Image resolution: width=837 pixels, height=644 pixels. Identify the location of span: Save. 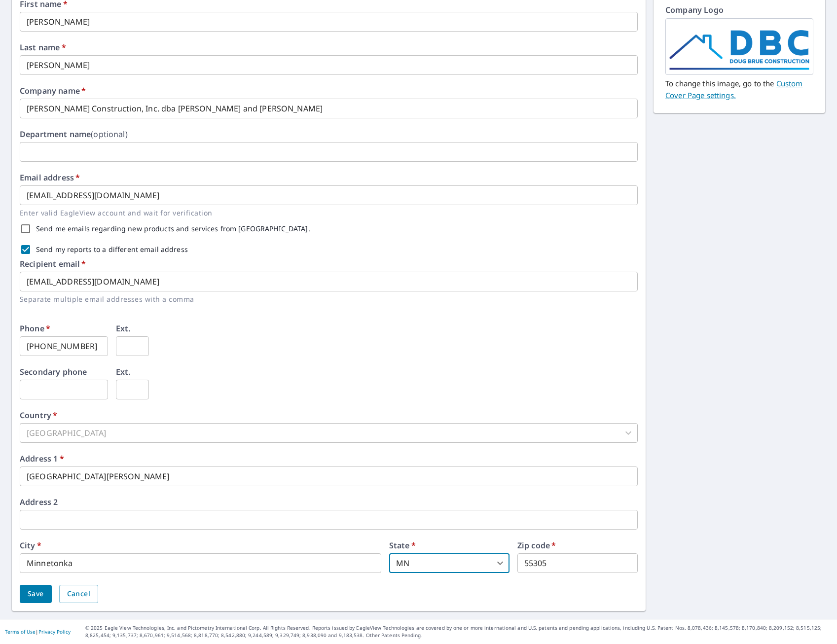
(36, 594).